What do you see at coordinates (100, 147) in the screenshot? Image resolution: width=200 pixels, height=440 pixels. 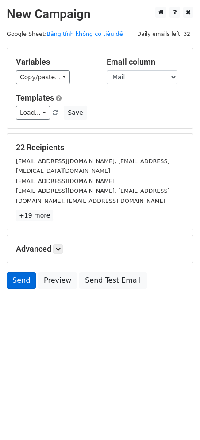 I see `h5: 22 Recipients` at bounding box center [100, 147].